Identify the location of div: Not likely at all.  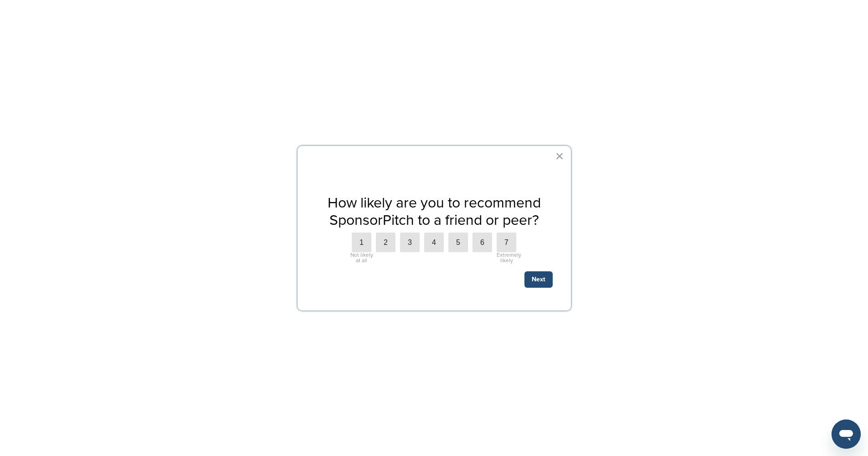
(361, 257).